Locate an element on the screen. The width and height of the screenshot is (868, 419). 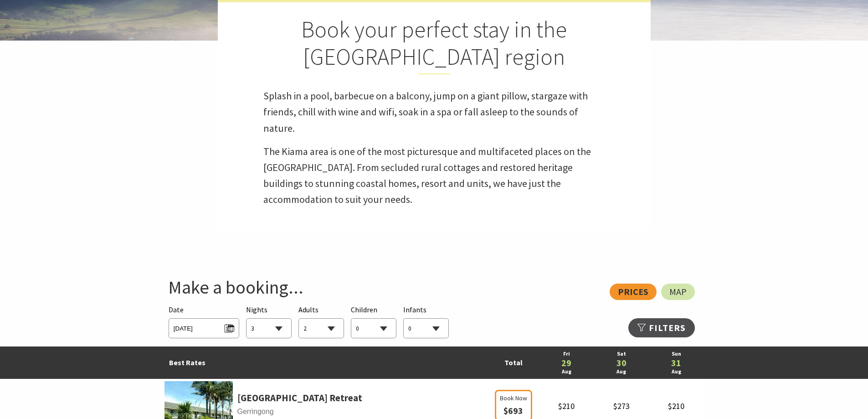
span: Map is located at coordinates (678, 291).